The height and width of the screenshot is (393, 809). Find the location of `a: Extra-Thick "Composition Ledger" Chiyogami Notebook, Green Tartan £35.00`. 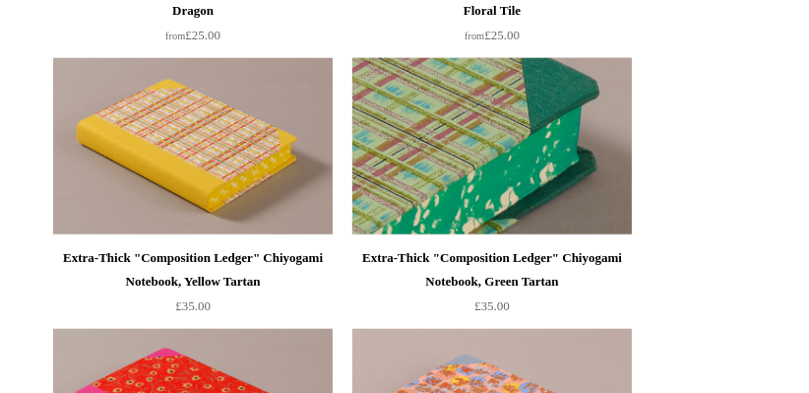

a: Extra-Thick "Composition Ledger" Chiyogami Notebook, Green Tartan £35.00 is located at coordinates (492, 287).